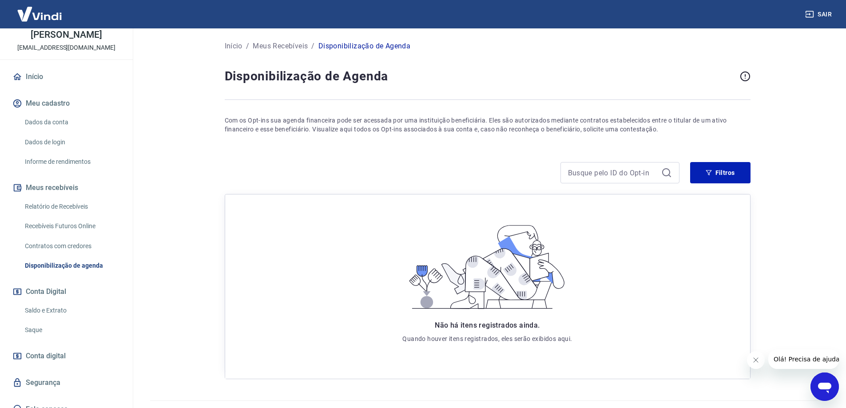  Describe the element at coordinates (72, 162) in the screenshot. I see `a: Informe de rendimentos` at that location.